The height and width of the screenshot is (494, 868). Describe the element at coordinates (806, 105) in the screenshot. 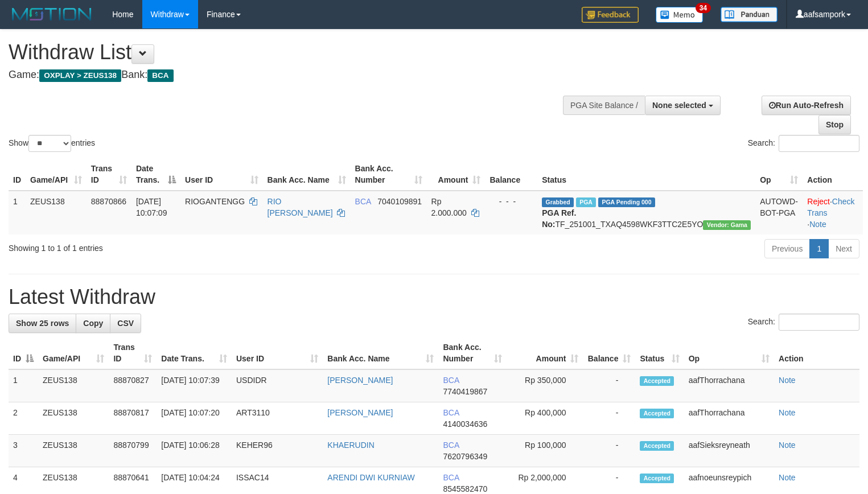

I see `a: Run Auto-Refresh` at that location.